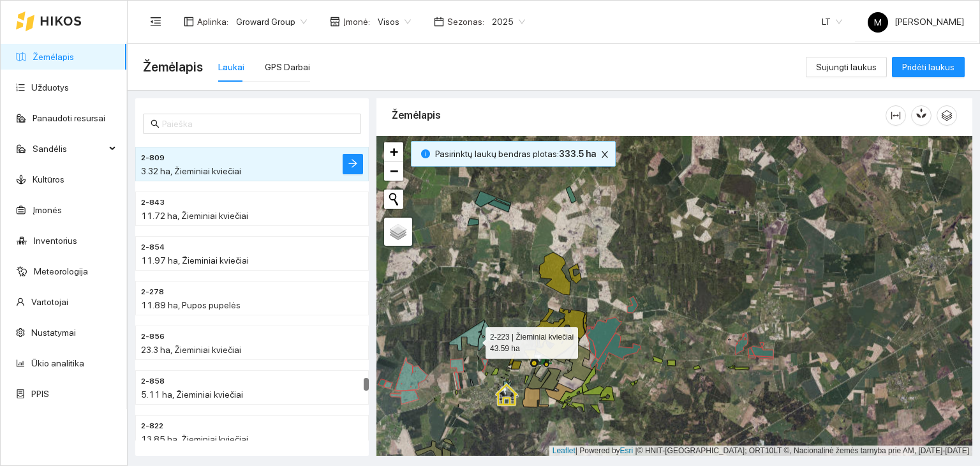 The image size is (980, 466). What do you see at coordinates (194, 261) in the screenshot?
I see `span: 11.97 ha, Žieminiai kviečiai` at bounding box center [194, 261].